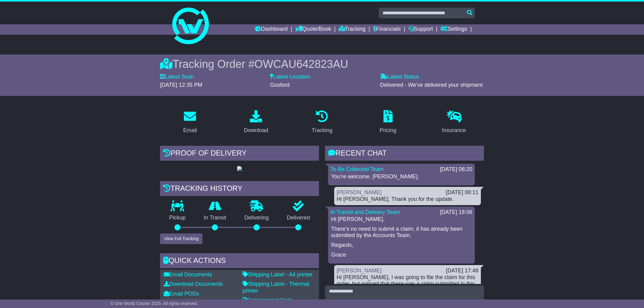  I want to click on div: Tracking, so click(322, 130).